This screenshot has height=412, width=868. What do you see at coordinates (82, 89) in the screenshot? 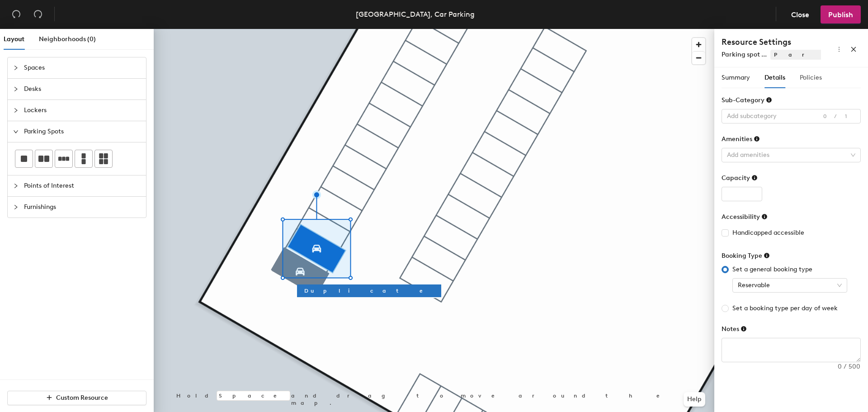
I see `span: Desks` at bounding box center [82, 89].